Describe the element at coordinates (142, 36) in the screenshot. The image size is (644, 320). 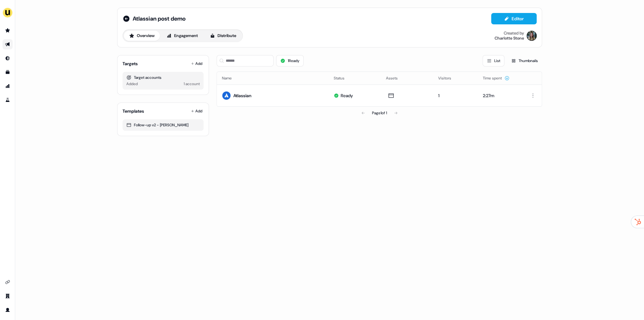
I see `a: Overview` at that location.